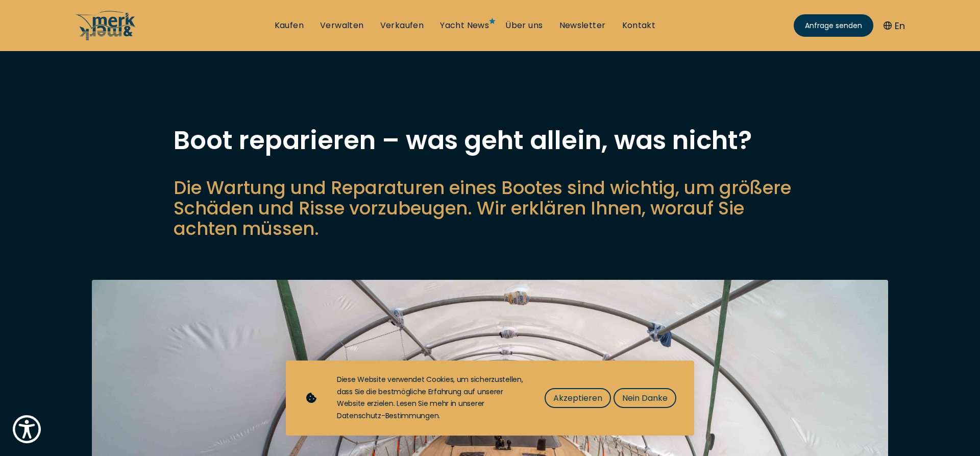 This screenshot has height=456, width=980. I want to click on span: Anfrage senden, so click(834, 26).